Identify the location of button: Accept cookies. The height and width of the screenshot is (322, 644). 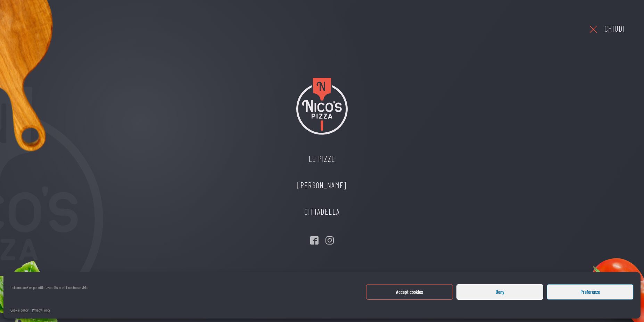
(410, 292).